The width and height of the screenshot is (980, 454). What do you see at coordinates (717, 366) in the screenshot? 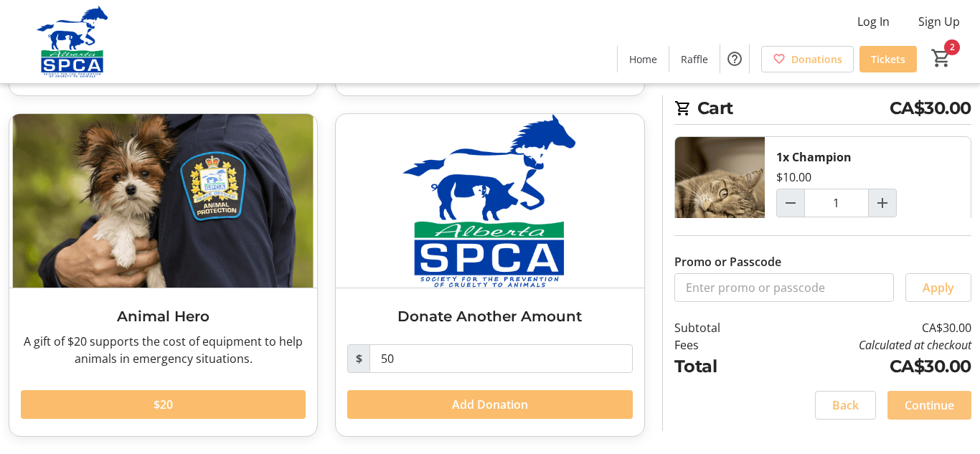
I see `td: Total` at bounding box center [717, 366].